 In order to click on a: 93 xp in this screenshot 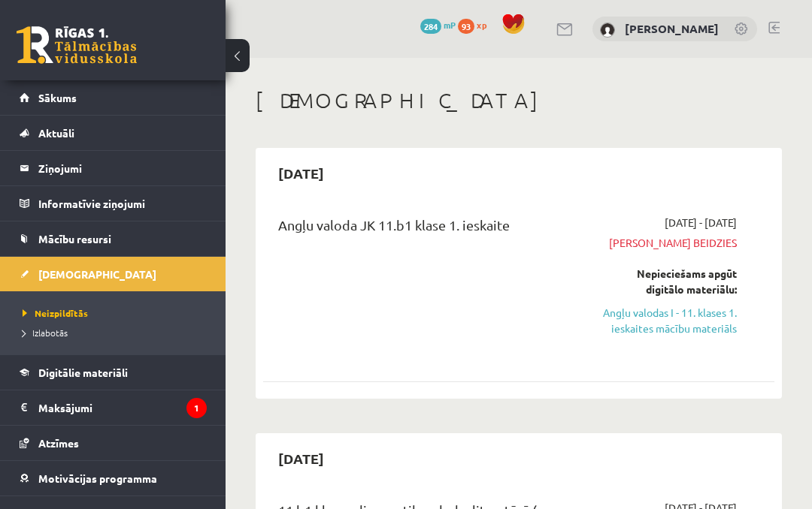, I will do `click(476, 24)`.